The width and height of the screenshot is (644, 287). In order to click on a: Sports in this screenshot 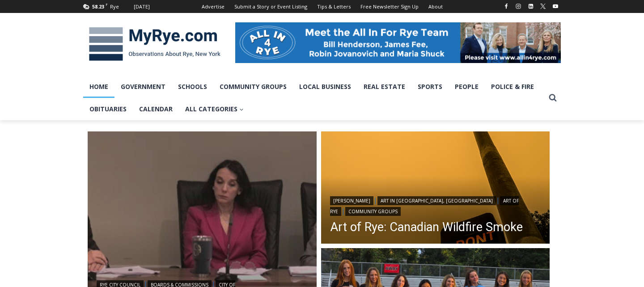, I will do `click(430, 87)`.